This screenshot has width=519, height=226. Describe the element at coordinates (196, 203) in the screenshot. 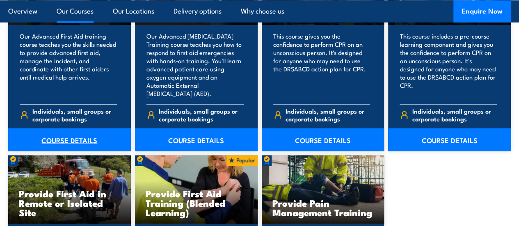

I see `h3: Provide First Aid Training (Blended Learning)` at that location.